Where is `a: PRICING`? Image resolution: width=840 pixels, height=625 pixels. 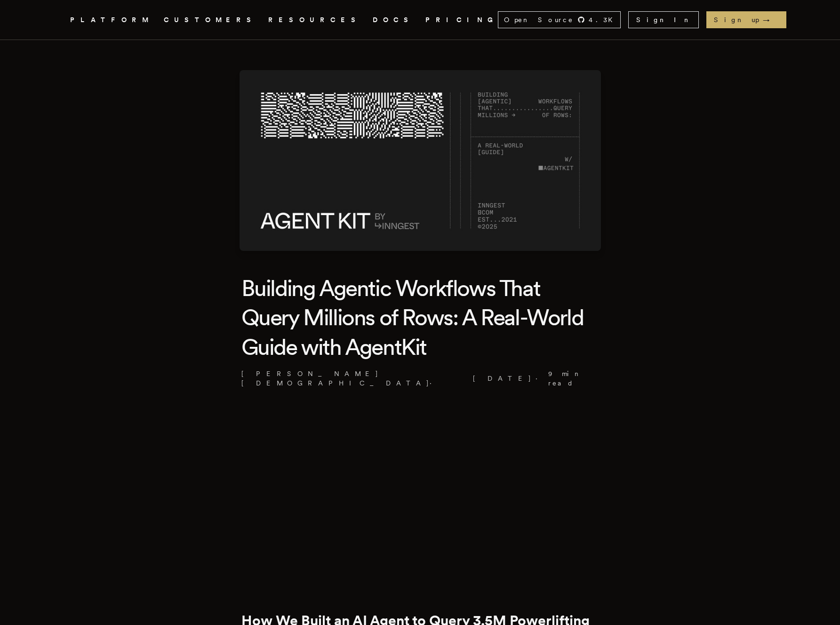 a: PRICING is located at coordinates (461, 20).